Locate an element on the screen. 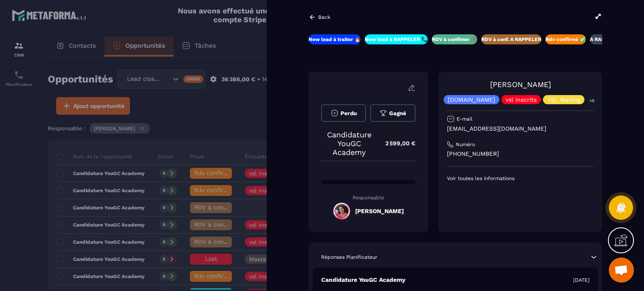 This screenshot has width=644, height=291. p: Back is located at coordinates (324, 17).